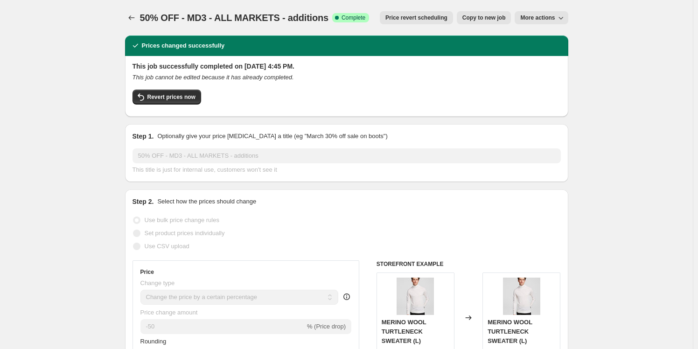 The height and width of the screenshot is (349, 698). What do you see at coordinates (326, 326) in the screenshot?
I see `span: % (Price drop)` at bounding box center [326, 326].